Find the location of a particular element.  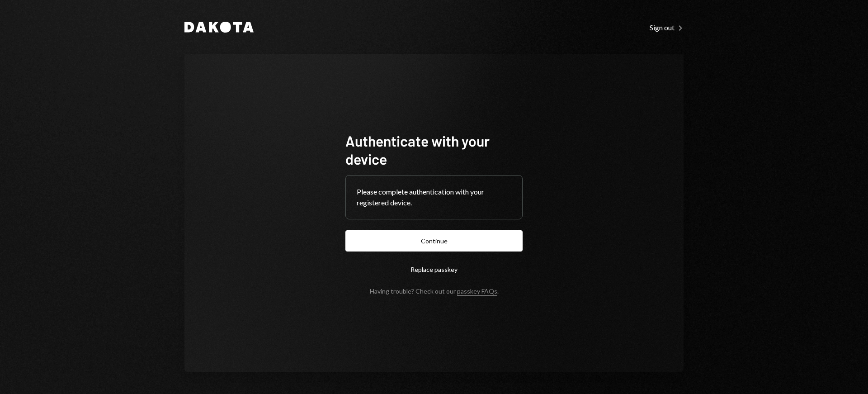

a: Sign out is located at coordinates (667, 27).